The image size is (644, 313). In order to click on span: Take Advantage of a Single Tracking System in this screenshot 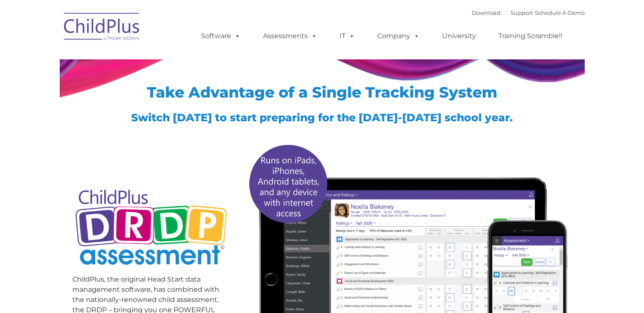, I will do `click(322, 92)`.